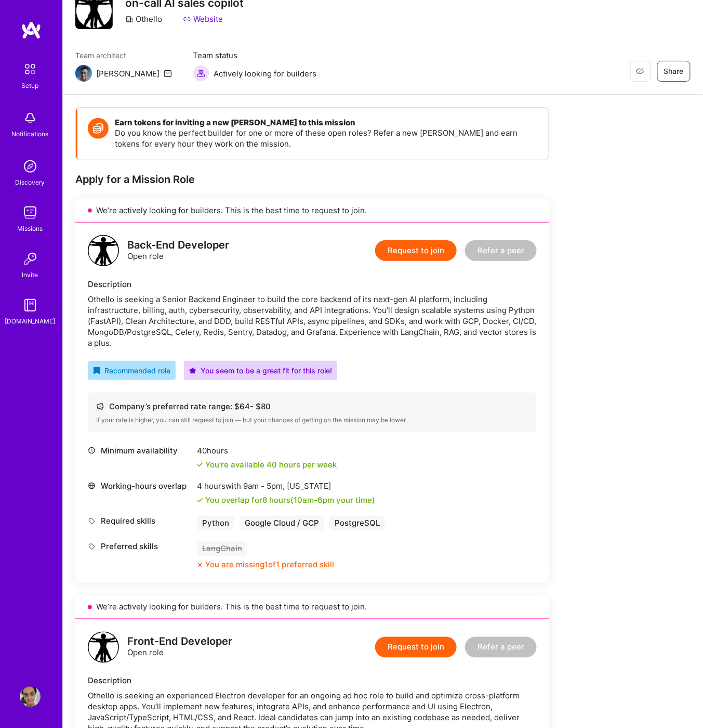 The image size is (703, 728). What do you see at coordinates (314, 500) in the screenshot?
I see `span: 10am - 6pm` at bounding box center [314, 500].